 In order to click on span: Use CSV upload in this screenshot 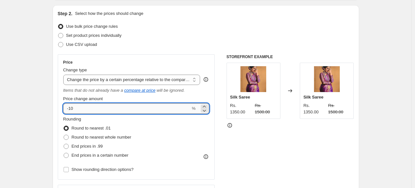, I will do `click(82, 44)`.